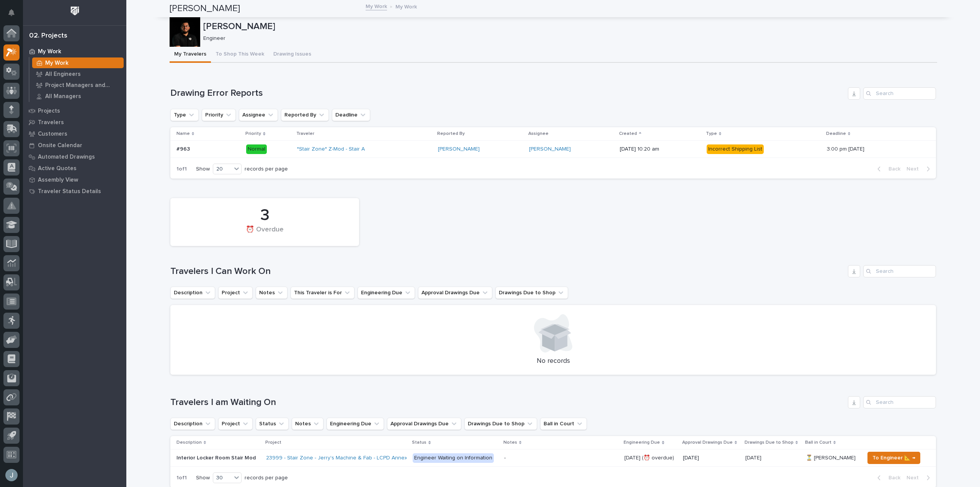 The width and height of the screenshot is (980, 487). Describe the element at coordinates (253, 133) in the screenshot. I see `p: Priority` at that location.